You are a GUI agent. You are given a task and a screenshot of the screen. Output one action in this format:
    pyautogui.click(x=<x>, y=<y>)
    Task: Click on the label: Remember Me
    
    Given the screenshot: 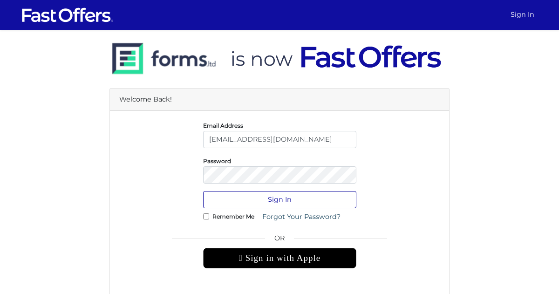 What is the action you would take?
    pyautogui.click(x=233, y=216)
    